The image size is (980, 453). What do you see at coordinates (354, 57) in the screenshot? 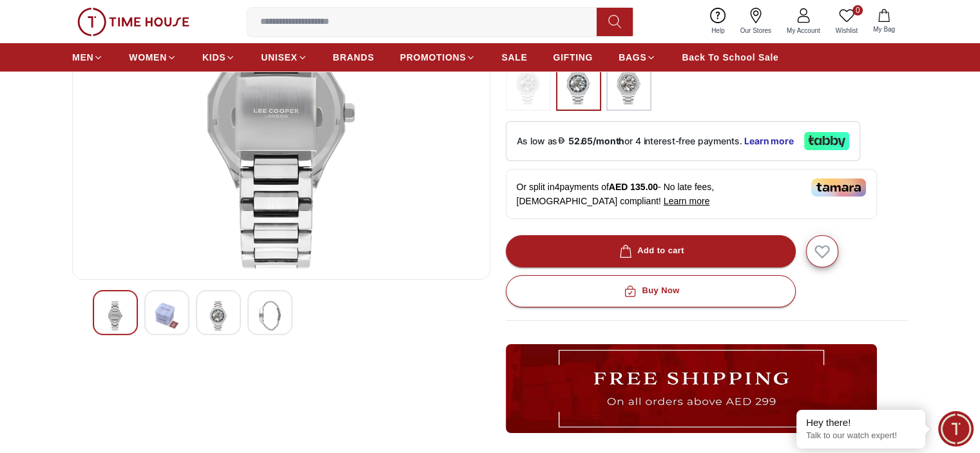
I see `a: BRANDS` at bounding box center [354, 57].